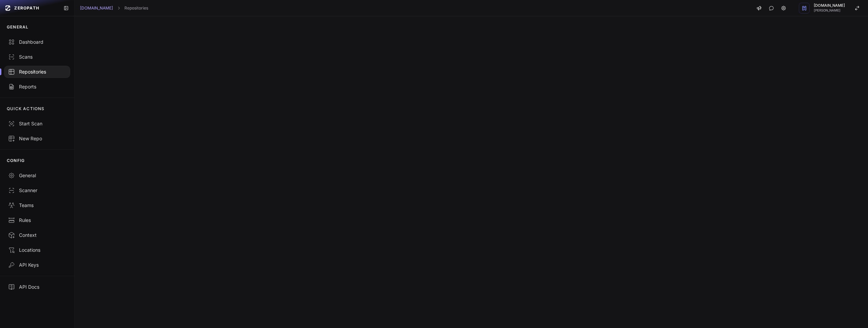  What do you see at coordinates (17, 27) in the screenshot?
I see `p: GENERAL` at bounding box center [17, 27].